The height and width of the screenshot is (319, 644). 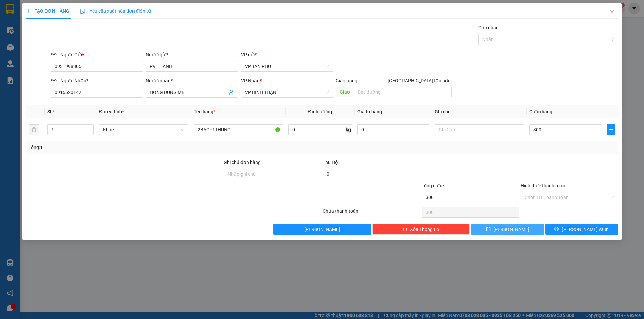 I want to click on span: Tổng cước, so click(x=432, y=186).